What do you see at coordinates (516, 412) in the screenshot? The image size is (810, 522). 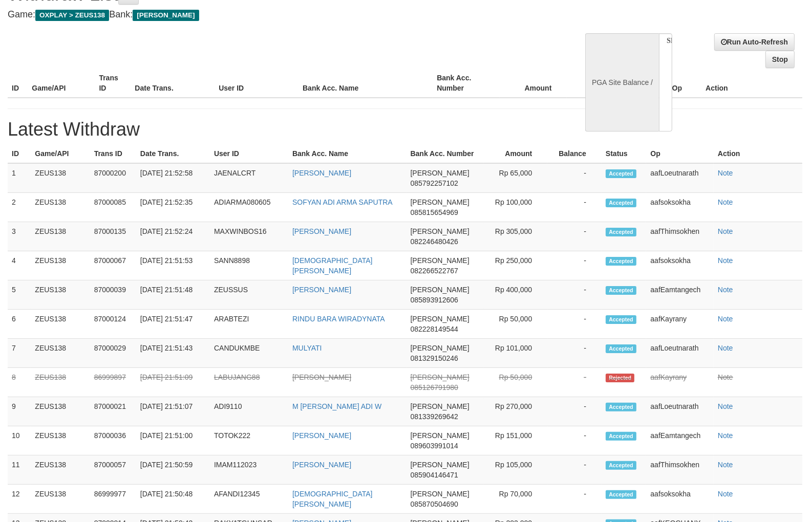 I see `td: Rp 270,000` at bounding box center [516, 412].